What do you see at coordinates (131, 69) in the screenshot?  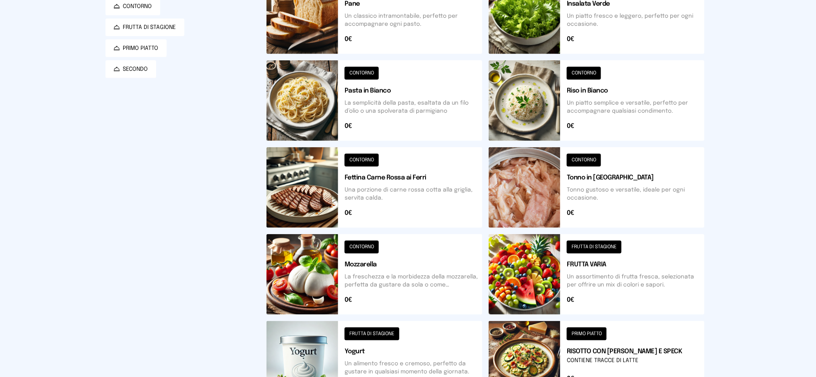 I see `button: SECONDO` at bounding box center [131, 69].